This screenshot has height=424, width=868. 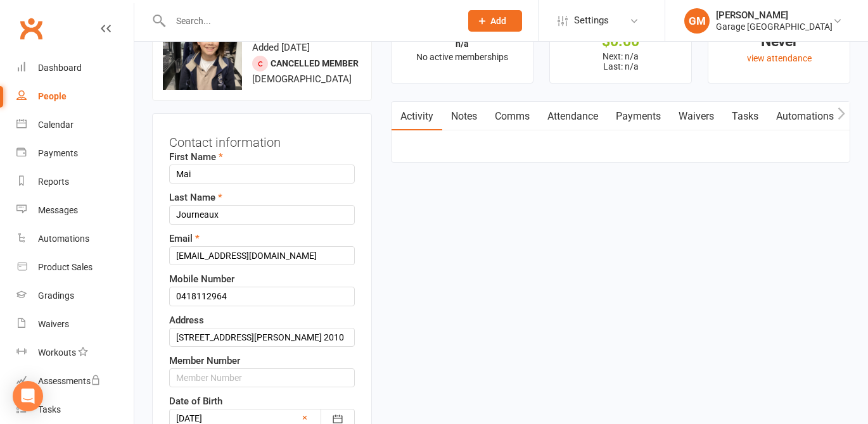 What do you see at coordinates (57, 353) in the screenshot?
I see `div: Workouts` at bounding box center [57, 353].